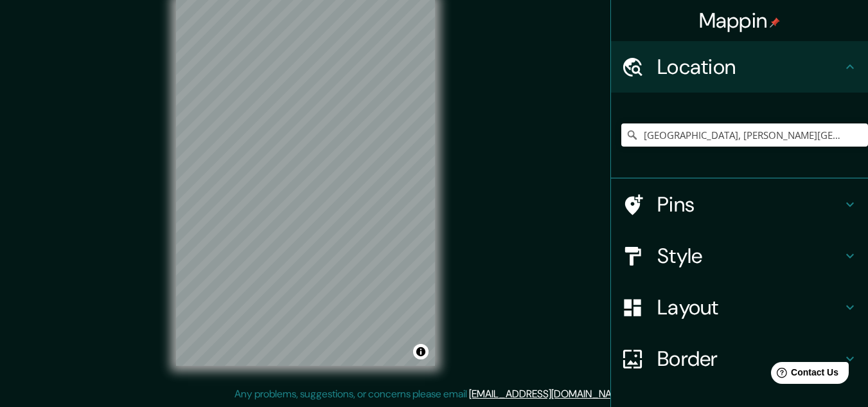 Image resolution: width=868 pixels, height=407 pixels. I want to click on p: Any problems, suggestions, or concerns please email ., so click(432, 394).